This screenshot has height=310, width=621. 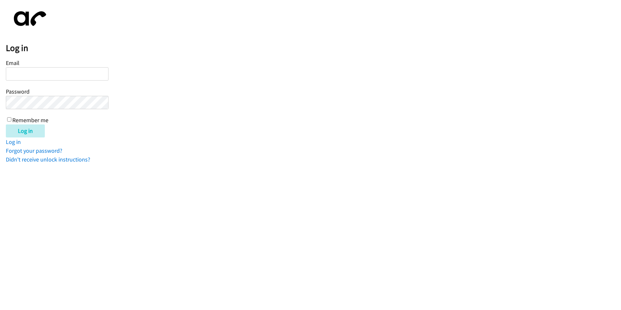 What do you see at coordinates (30, 120) in the screenshot?
I see `label: Remember me` at bounding box center [30, 120].